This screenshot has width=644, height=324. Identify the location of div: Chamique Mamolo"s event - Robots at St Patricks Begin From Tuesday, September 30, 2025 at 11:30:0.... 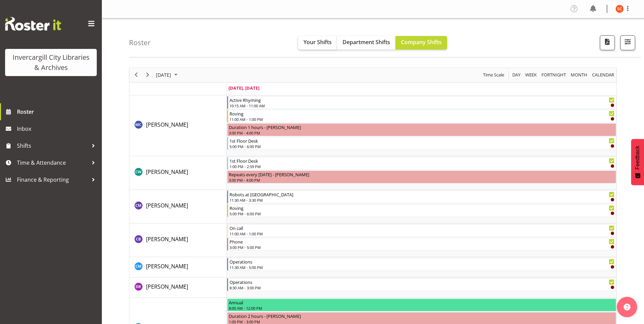
(422, 197).